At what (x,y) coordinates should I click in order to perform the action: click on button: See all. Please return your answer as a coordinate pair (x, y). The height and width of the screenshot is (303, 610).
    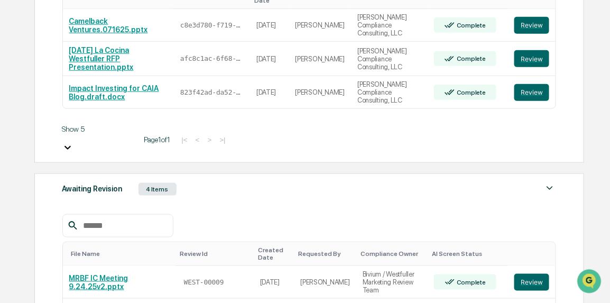
    Looking at the image, I should click on (178, 142).